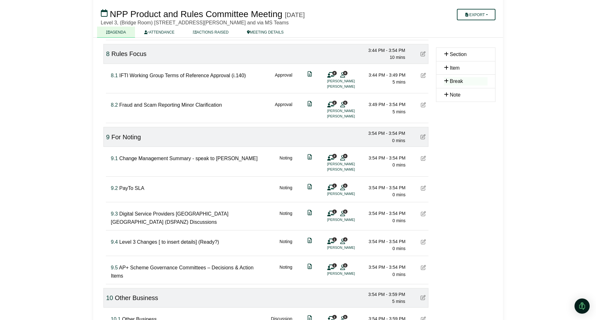 This screenshot has height=320, width=596. I want to click on span: 4, so click(345, 239).